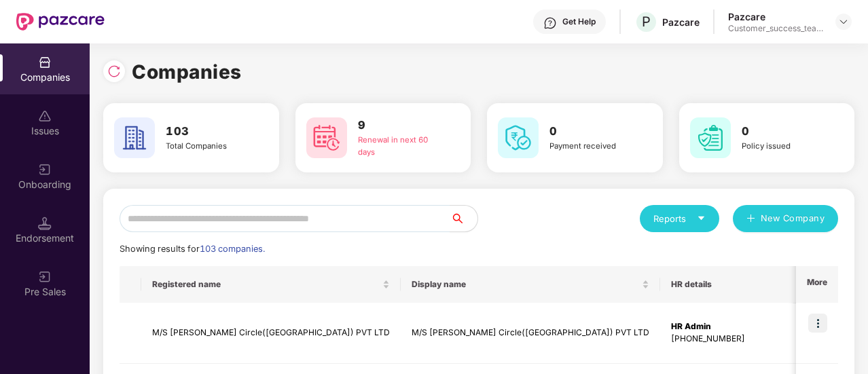 This screenshot has height=374, width=868. What do you see at coordinates (400, 125) in the screenshot?
I see `h3: 9` at bounding box center [400, 125].